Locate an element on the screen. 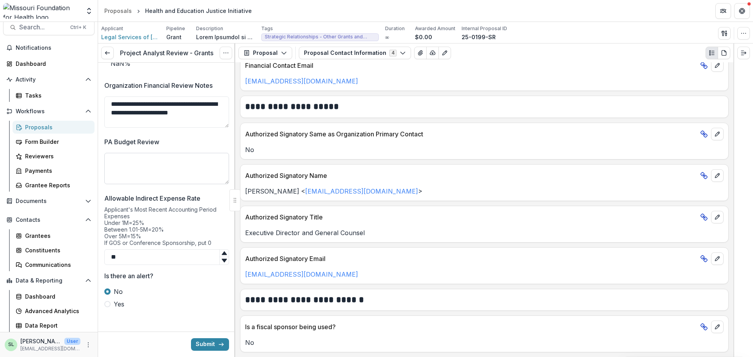  span: Documents is located at coordinates (49, 201).